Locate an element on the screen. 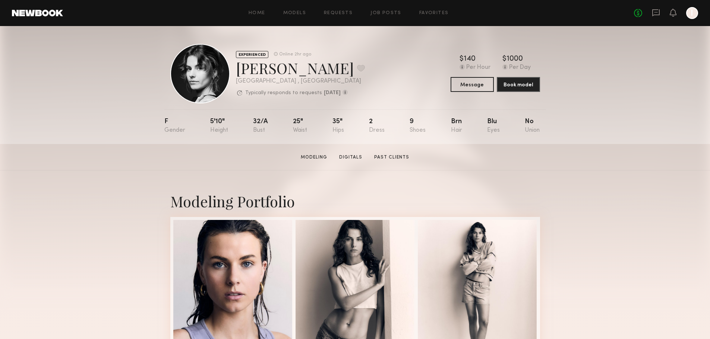 The width and height of the screenshot is (710, 339). a: Job Posts is located at coordinates (386, 13).